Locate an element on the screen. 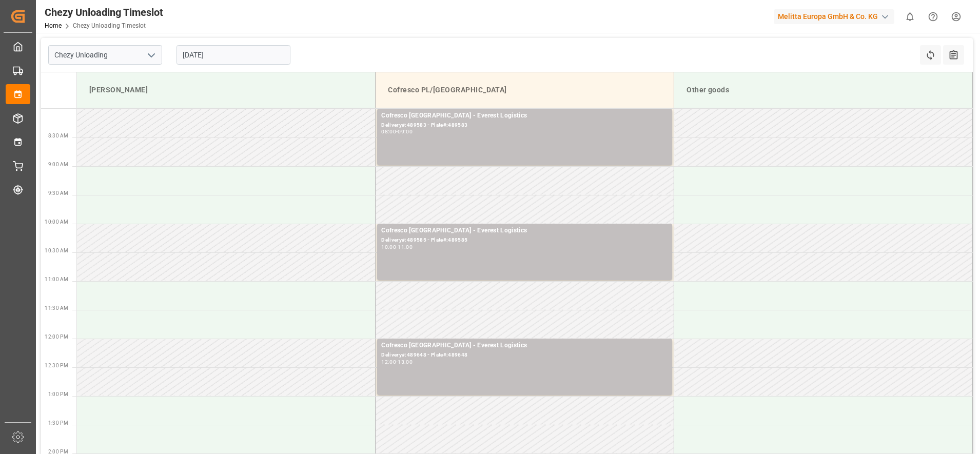  div: 10:00 is located at coordinates (389, 247).